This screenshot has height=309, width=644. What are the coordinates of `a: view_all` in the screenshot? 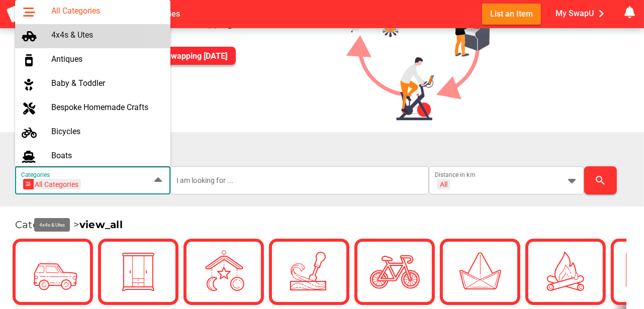 It's located at (101, 225).